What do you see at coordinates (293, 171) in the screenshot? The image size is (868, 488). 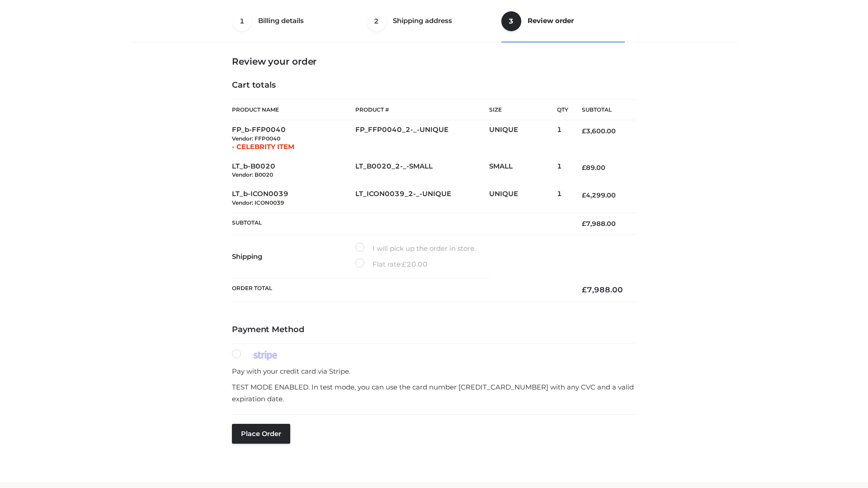 I see `td: LT_b-B0020` at bounding box center [293, 171].